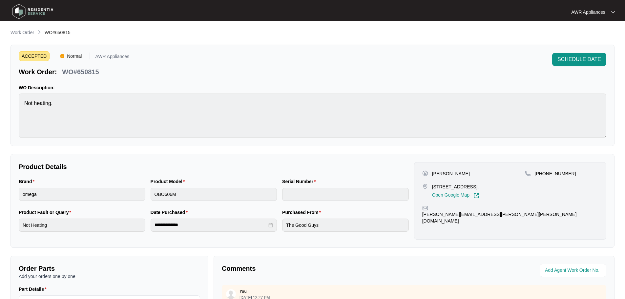  What do you see at coordinates (109, 268) in the screenshot?
I see `p: Order Parts` at bounding box center [109, 268].